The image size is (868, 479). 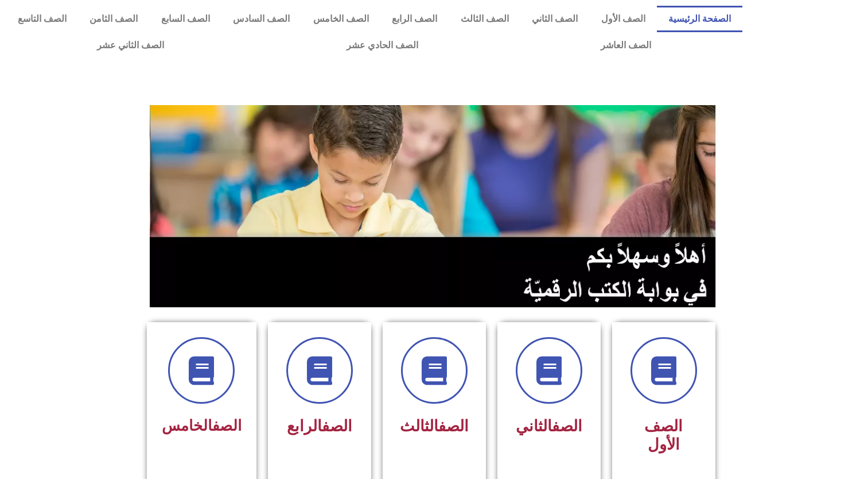 I want to click on a: الصفحة الرئيسية, so click(x=700, y=19).